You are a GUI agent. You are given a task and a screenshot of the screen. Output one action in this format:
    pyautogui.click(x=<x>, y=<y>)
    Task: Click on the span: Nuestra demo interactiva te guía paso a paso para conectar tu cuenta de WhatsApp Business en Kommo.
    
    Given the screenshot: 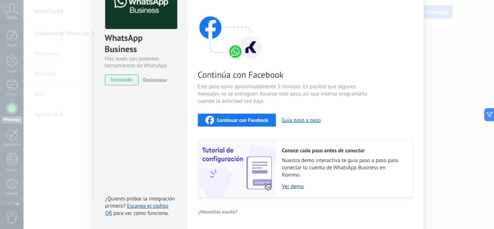 What is the action you would take?
    pyautogui.click(x=344, y=168)
    